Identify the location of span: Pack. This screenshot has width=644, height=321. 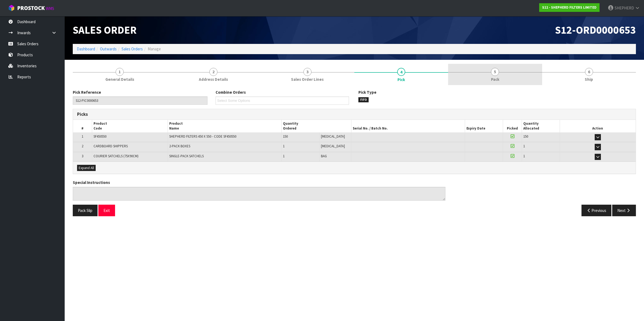
(495, 79).